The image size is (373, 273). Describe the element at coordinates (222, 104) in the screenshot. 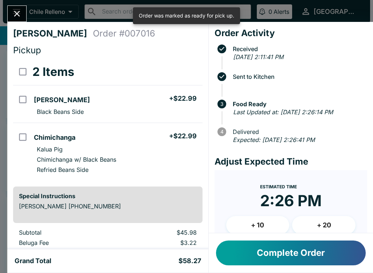

I see `text: 3` at that location.